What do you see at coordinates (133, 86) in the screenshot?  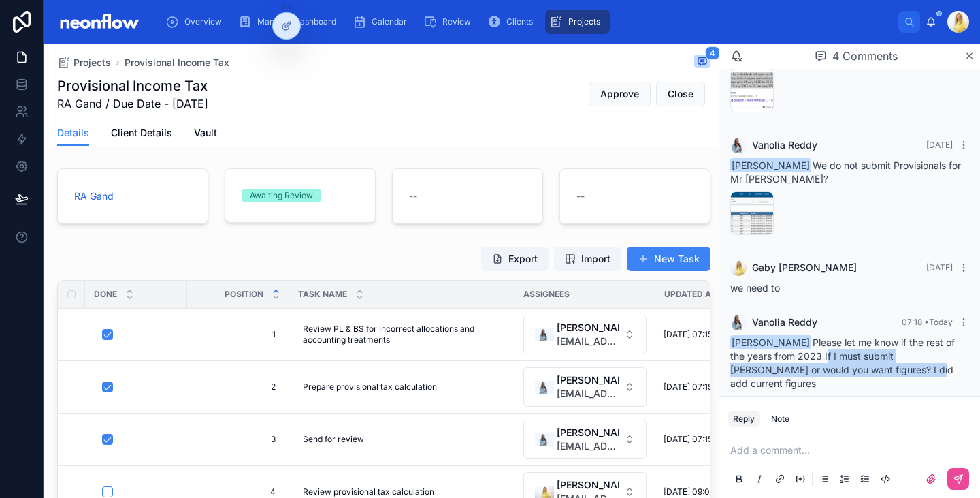 I see `h1: Provisional Income Tax` at bounding box center [133, 86].